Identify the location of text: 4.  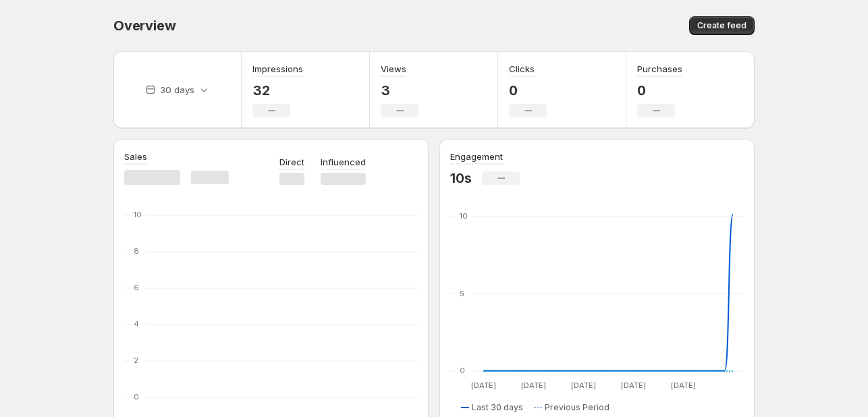
(136, 324).